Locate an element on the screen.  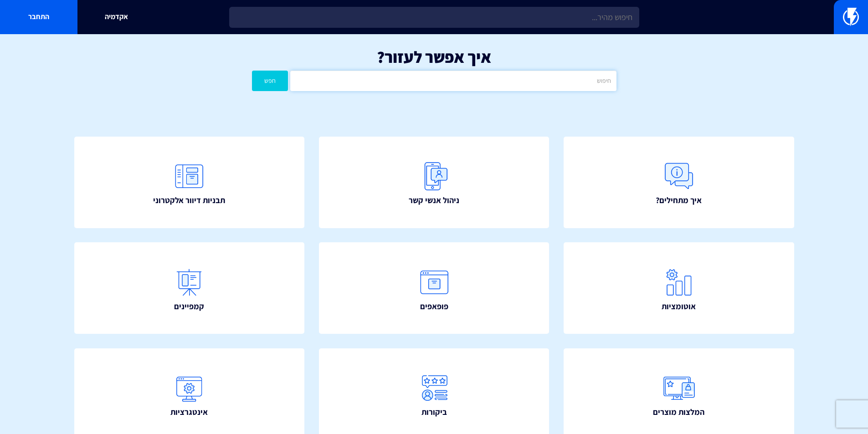
input: חיפוש is located at coordinates (453, 81).